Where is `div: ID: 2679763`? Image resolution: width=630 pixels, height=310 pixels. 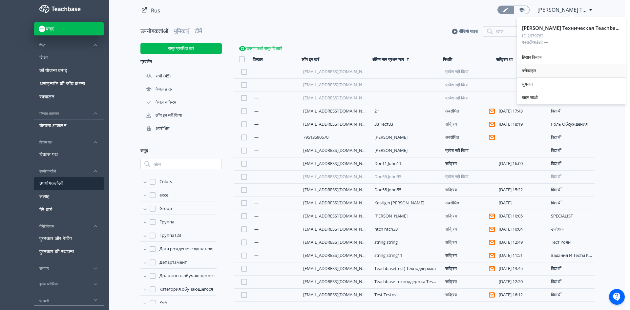 div: ID: 2679763 is located at coordinates (571, 36).